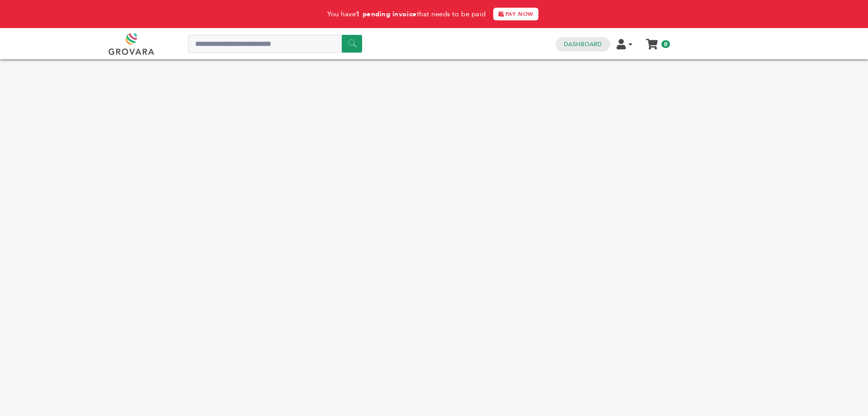  I want to click on a: Dashboard, so click(583, 44).